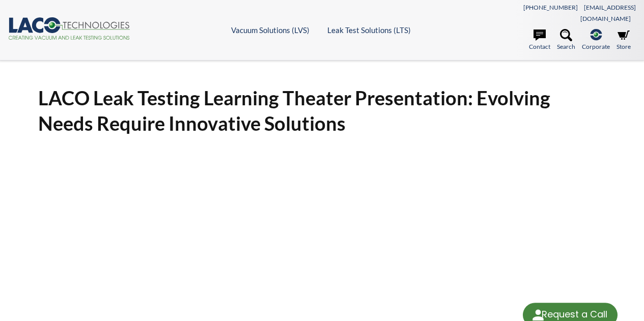  What do you see at coordinates (596, 46) in the screenshot?
I see `span: Corporate` at bounding box center [596, 46].